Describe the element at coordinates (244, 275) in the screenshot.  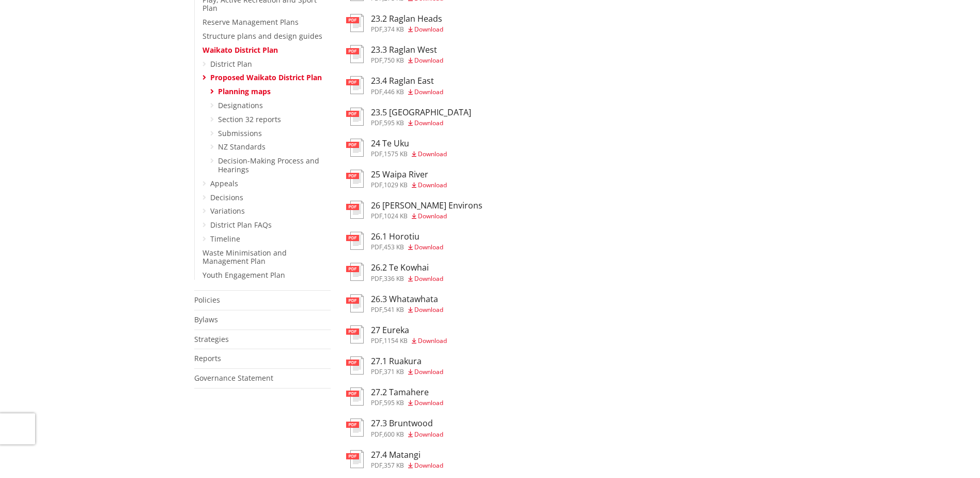
I see `a: Youth Engagement Plan` at that location.